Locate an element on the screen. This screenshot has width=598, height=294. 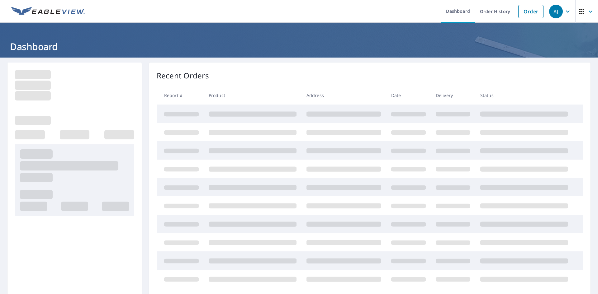
th: Status is located at coordinates (524, 95).